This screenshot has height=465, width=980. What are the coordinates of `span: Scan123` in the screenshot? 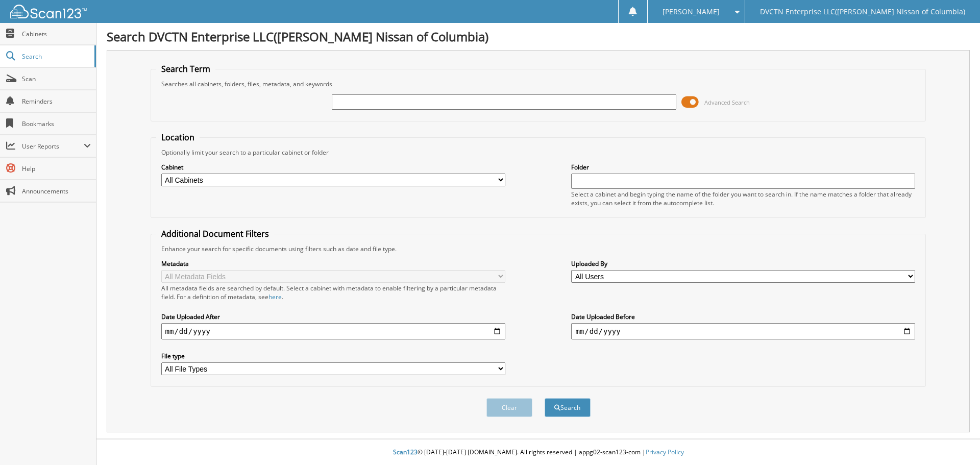 It's located at (405, 452).